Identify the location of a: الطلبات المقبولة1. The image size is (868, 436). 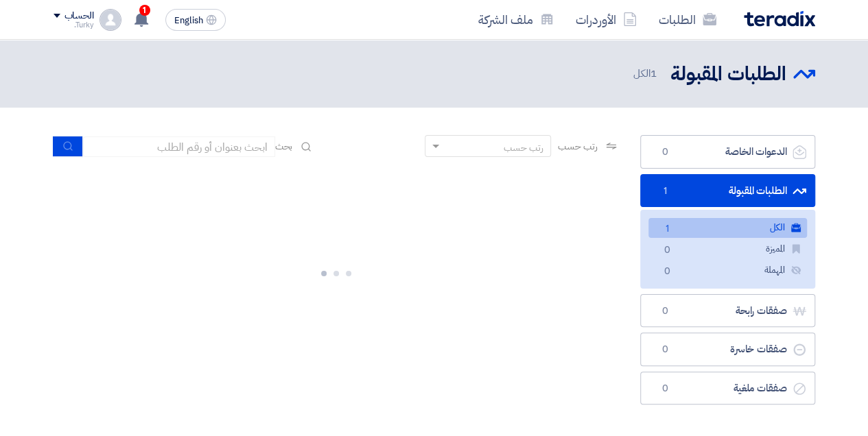
(727, 191).